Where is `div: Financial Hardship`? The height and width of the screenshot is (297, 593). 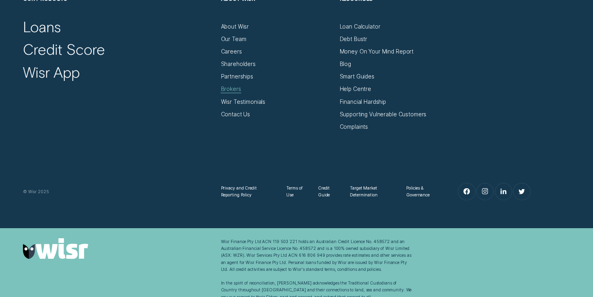
div: Financial Hardship is located at coordinates (363, 101).